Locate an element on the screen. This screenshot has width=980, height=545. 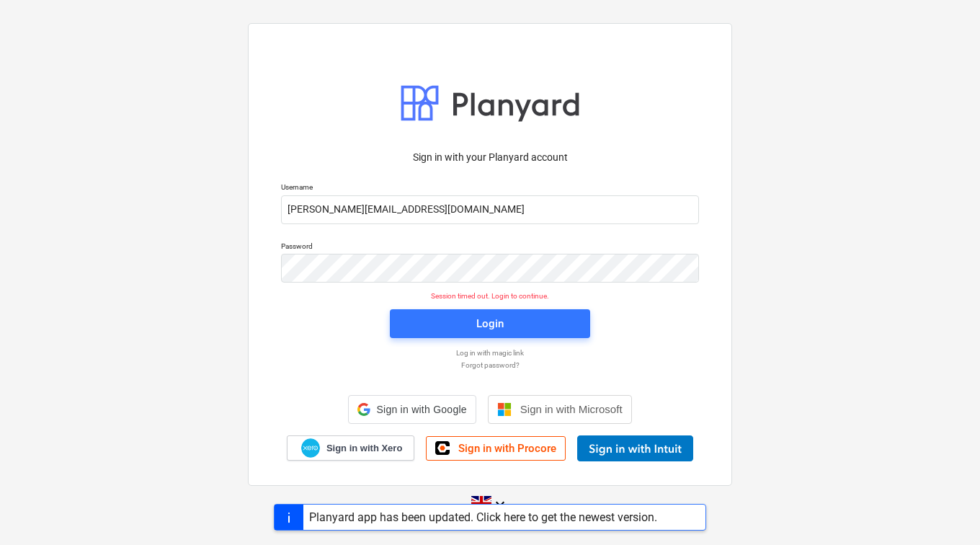
p: Forgot password? is located at coordinates (490, 365).